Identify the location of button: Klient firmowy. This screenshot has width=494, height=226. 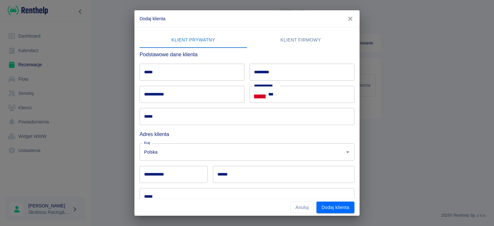
(300, 40).